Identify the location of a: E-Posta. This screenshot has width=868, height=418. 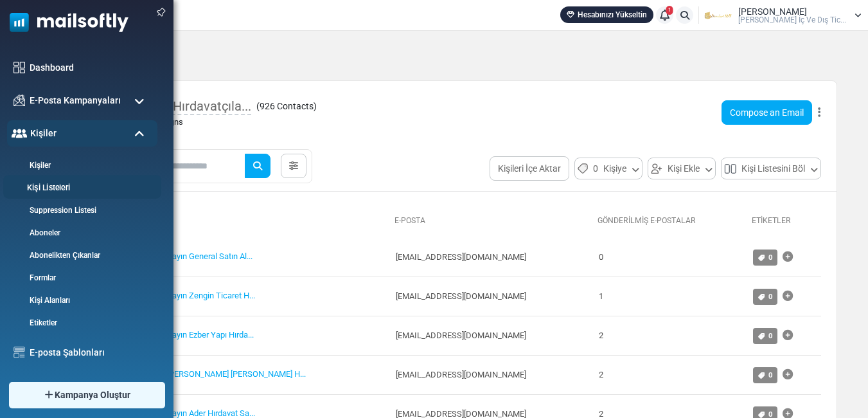
(410, 221).